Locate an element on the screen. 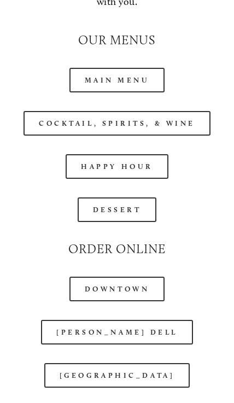 Image resolution: width=234 pixels, height=403 pixels. h2: Order Online is located at coordinates (117, 250).